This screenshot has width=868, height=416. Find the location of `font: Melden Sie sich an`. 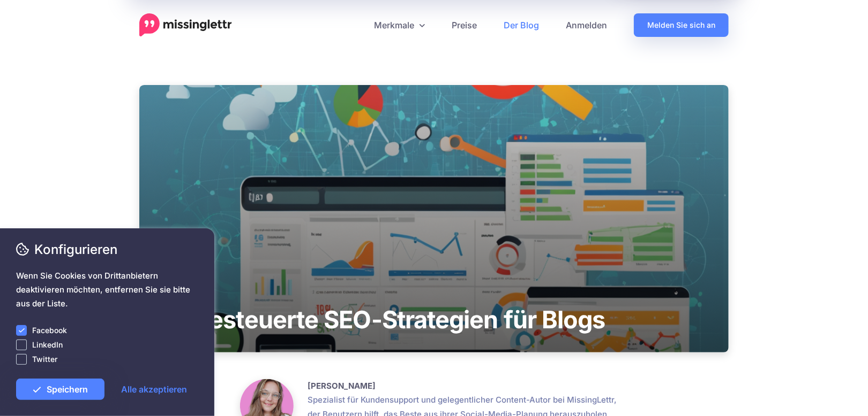

font: Melden Sie sich an is located at coordinates (680, 25).